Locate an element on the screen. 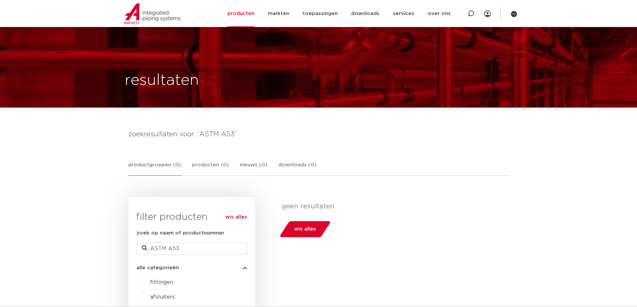  h4: zoekresultaten voor: 'ASTM A53' is located at coordinates (318, 134).